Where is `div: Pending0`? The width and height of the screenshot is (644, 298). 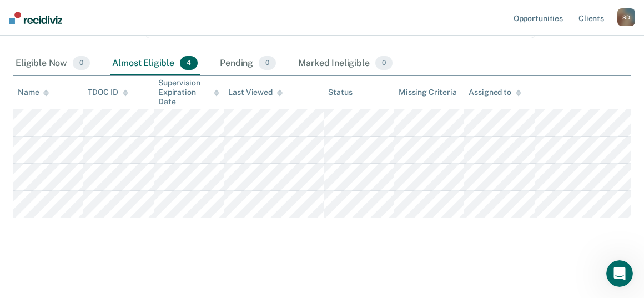 div: Pending0 is located at coordinates (247, 64).